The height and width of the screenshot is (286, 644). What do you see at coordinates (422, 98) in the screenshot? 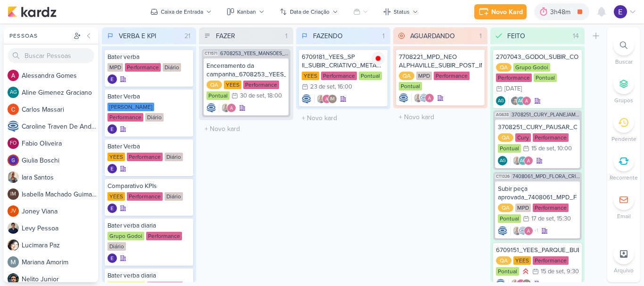
I see `div: Colaboradores: Iara Santos, Caroline Traven De Andrade, Alessandra Gomes` at bounding box center [422, 98].